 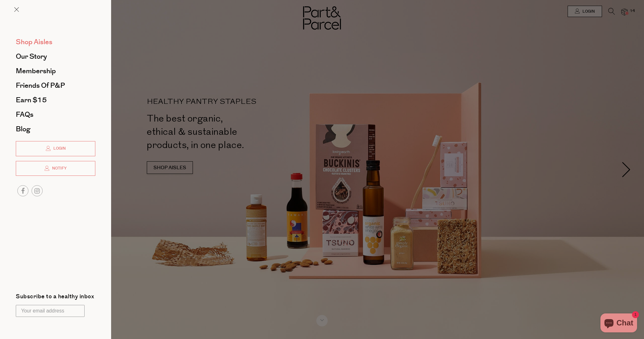 What do you see at coordinates (59, 148) in the screenshot?
I see `span: Login` at bounding box center [59, 148].